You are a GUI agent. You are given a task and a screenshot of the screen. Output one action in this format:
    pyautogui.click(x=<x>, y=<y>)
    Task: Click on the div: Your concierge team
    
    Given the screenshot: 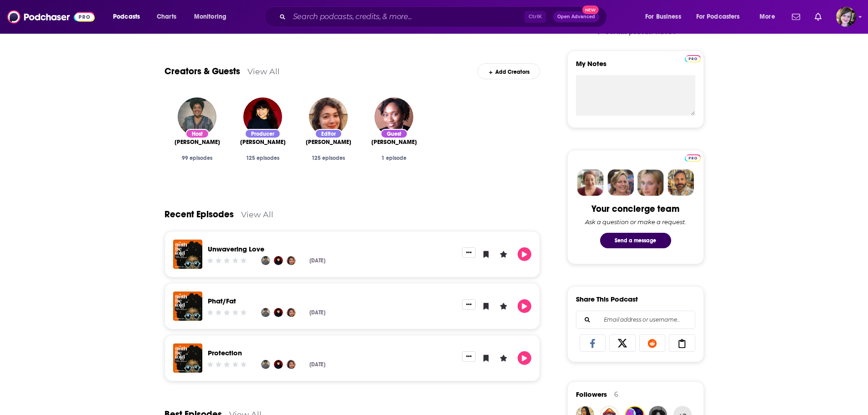 What is the action you would take?
    pyautogui.click(x=635, y=209)
    